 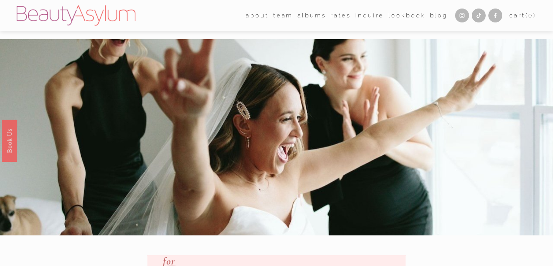 What do you see at coordinates (407, 15) in the screenshot?
I see `a: Lookbook` at bounding box center [407, 15].